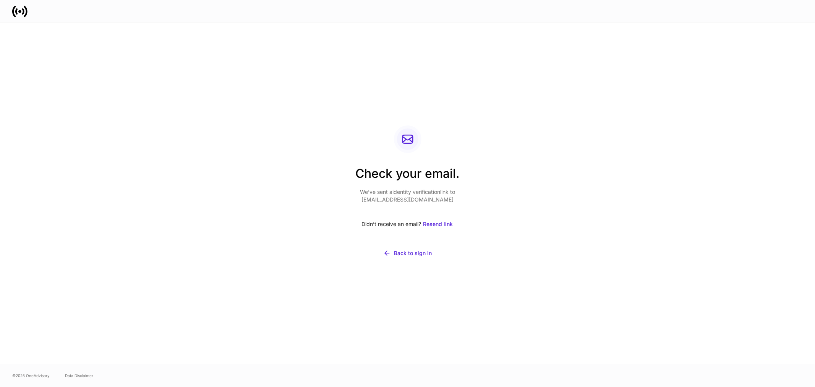 The width and height of the screenshot is (815, 387). What do you see at coordinates (407, 177) in the screenshot?
I see `h2: Check your email.` at bounding box center [407, 177].